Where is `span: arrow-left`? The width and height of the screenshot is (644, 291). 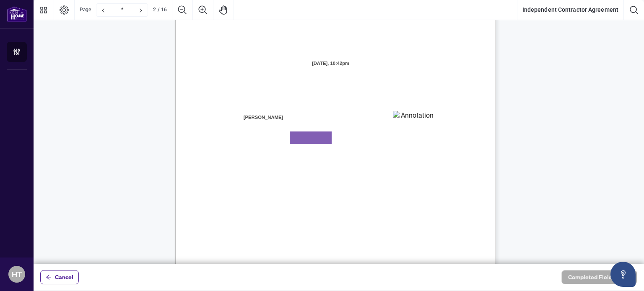
span: arrow-left is located at coordinates (49, 277).